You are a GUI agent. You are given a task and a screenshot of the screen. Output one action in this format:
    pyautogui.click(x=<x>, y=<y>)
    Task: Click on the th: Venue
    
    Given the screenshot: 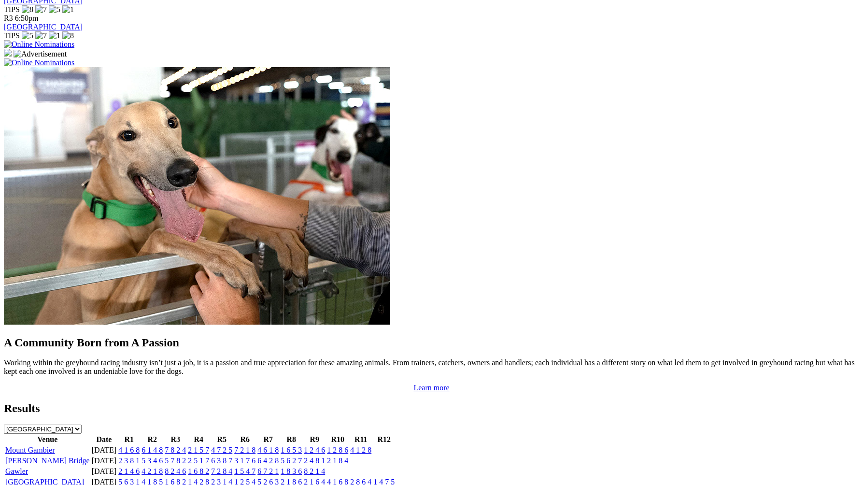 What is the action you would take?
    pyautogui.click(x=47, y=439)
    